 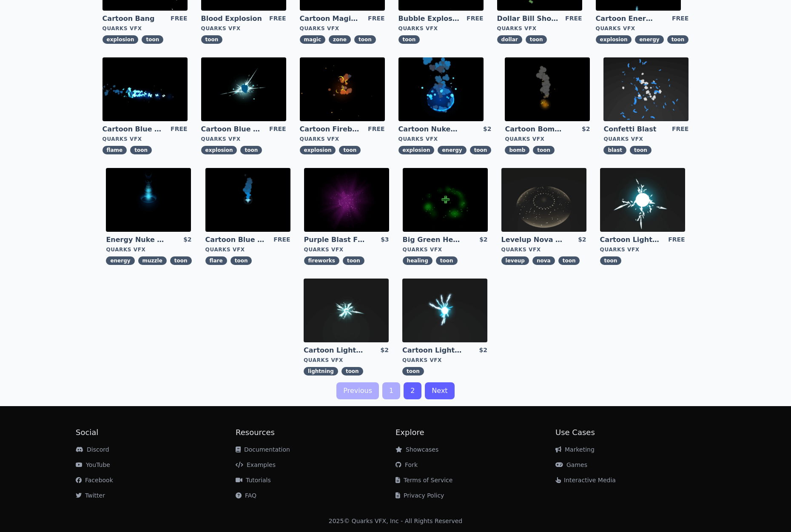 What do you see at coordinates (412, 391) in the screenshot?
I see `a: 2` at bounding box center [412, 391].